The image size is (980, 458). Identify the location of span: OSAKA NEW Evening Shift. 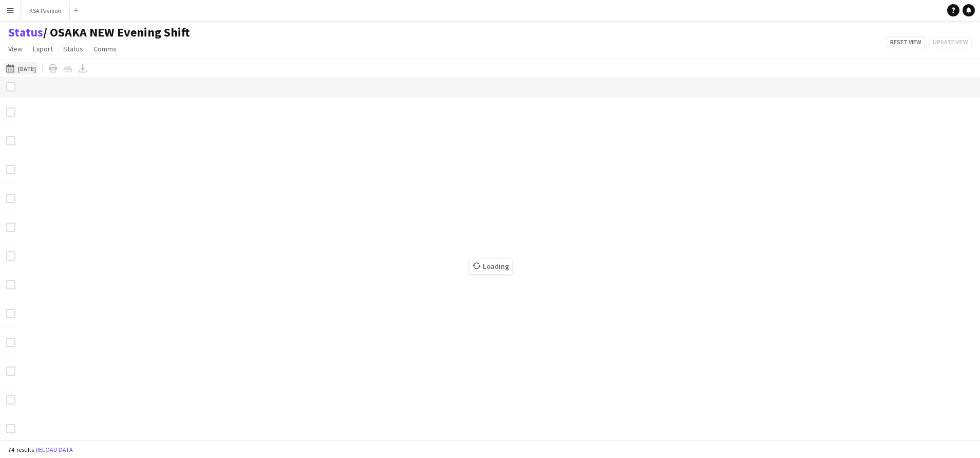
(117, 32).